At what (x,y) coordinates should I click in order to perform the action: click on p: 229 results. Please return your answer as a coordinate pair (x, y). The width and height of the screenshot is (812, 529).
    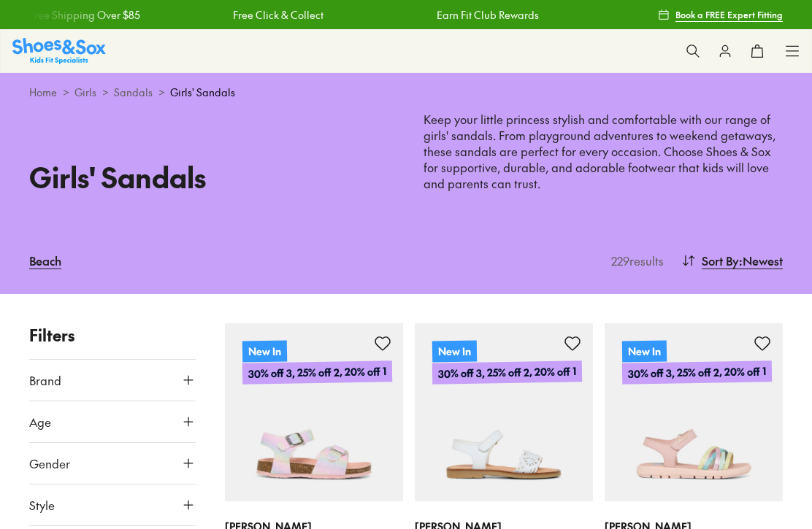
    Looking at the image, I should click on (634, 260).